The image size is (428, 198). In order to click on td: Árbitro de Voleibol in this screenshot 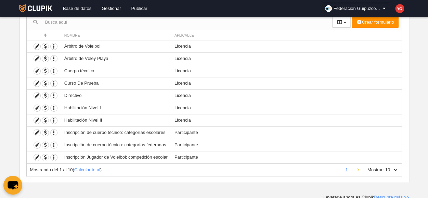, I will do `click(116, 46)`.